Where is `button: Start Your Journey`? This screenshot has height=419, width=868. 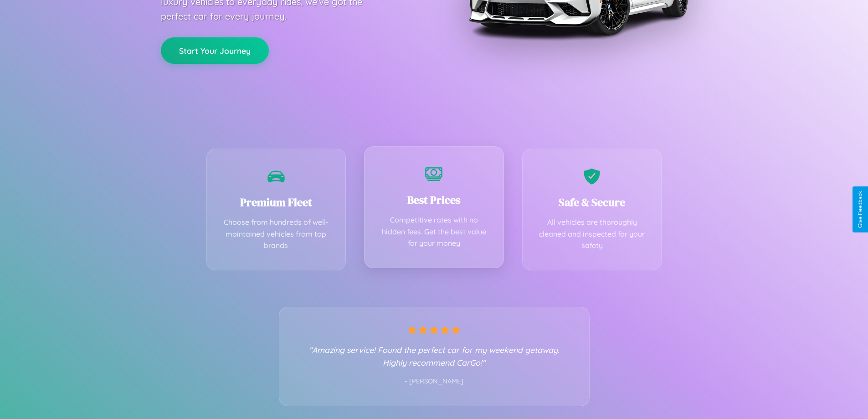 button: Start Your Journey is located at coordinates (214, 51).